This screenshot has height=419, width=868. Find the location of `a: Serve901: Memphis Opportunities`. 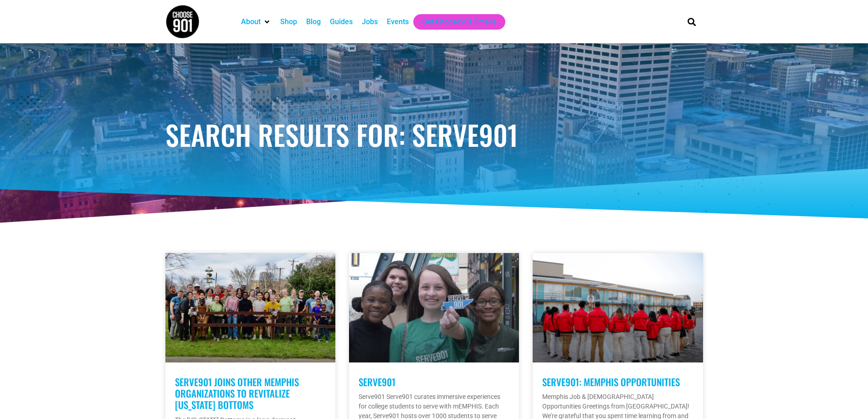

a: Serve901: Memphis Opportunities is located at coordinates (611, 382).